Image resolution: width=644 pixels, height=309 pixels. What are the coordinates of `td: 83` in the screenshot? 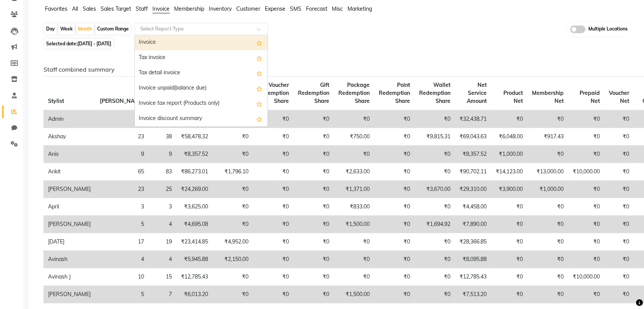 It's located at (162, 172).